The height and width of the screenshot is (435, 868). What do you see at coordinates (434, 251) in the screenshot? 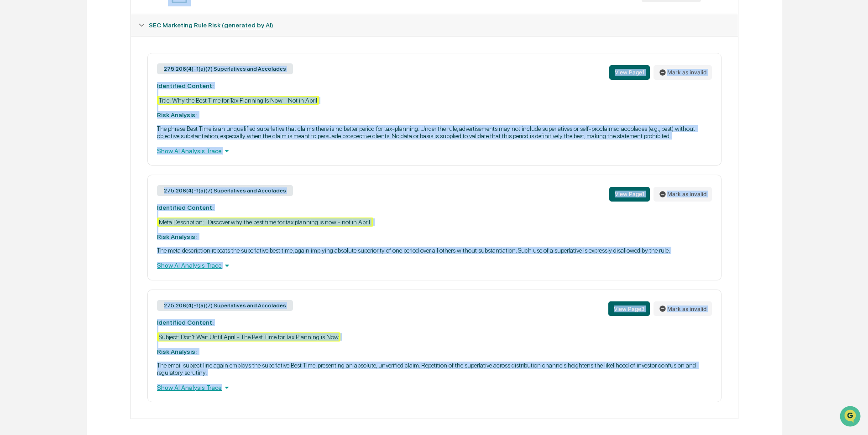
I see `p: The meta description repeats the superlative best time, again implying absolute superiority of on...` at bounding box center [434, 251].